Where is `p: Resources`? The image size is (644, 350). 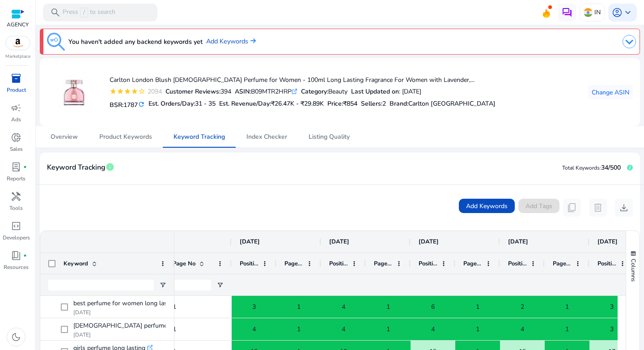 p: Resources is located at coordinates (16, 267).